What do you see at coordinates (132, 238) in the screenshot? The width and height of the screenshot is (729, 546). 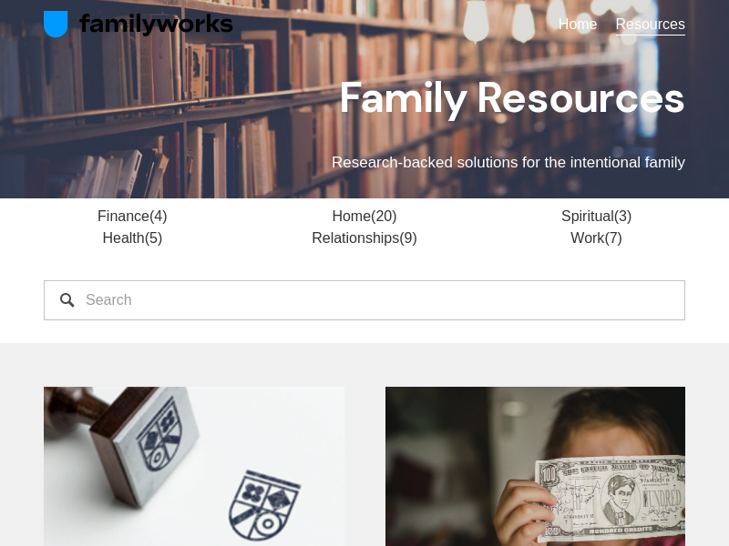 I see `a: Health5` at bounding box center [132, 238].